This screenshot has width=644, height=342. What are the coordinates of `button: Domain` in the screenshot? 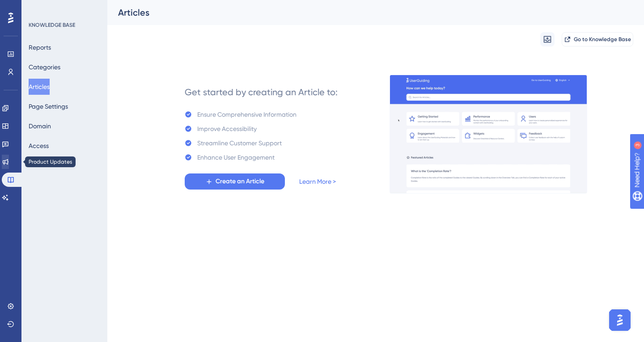 It's located at (40, 126).